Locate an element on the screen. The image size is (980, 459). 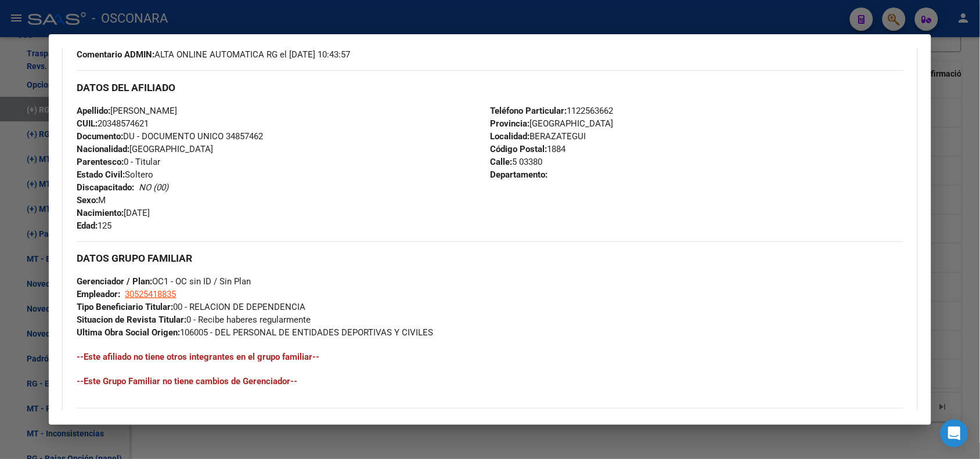
span: 5 03380 is located at coordinates (516, 162).